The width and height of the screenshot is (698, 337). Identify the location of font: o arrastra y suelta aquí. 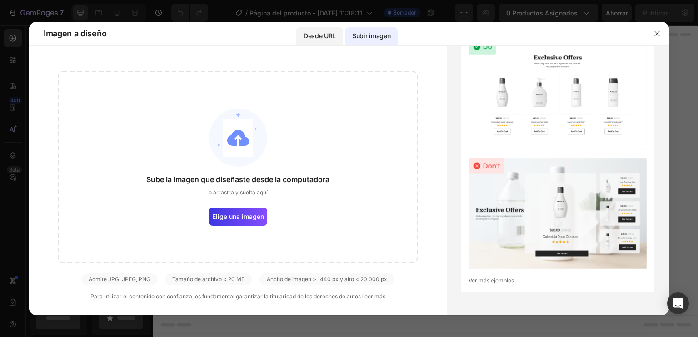
(238, 192).